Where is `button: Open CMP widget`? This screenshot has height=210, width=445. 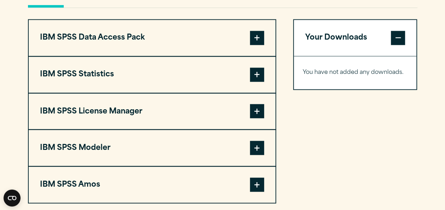 button: Open CMP widget is located at coordinates (12, 198).